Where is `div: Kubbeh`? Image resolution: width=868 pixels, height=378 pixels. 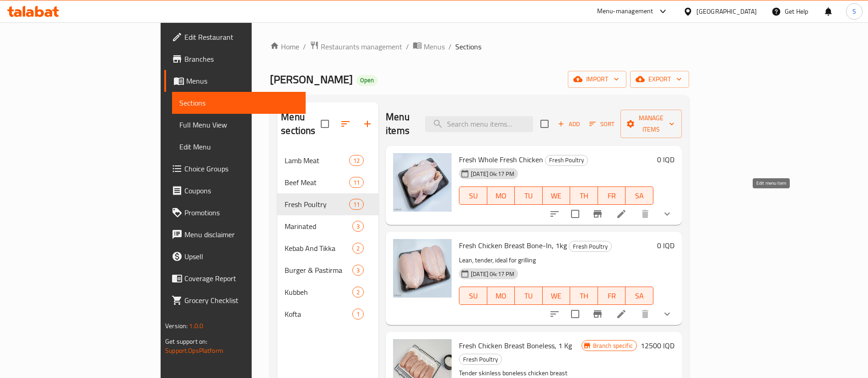 div: Kubbeh is located at coordinates (319, 292).